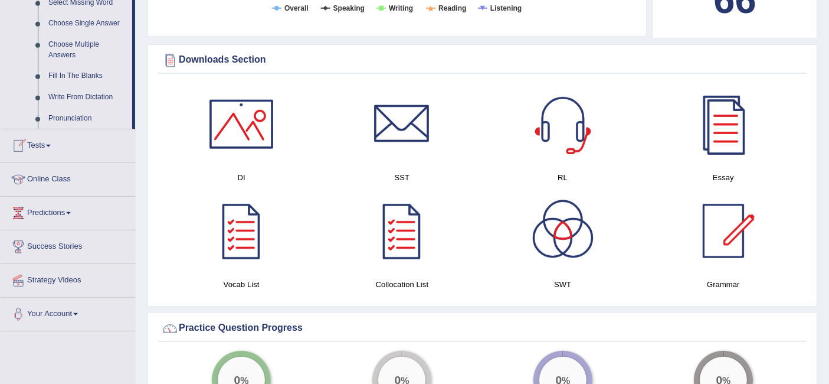 Image resolution: width=829 pixels, height=384 pixels. What do you see at coordinates (401, 8) in the screenshot?
I see `tspan: Writing` at bounding box center [401, 8].